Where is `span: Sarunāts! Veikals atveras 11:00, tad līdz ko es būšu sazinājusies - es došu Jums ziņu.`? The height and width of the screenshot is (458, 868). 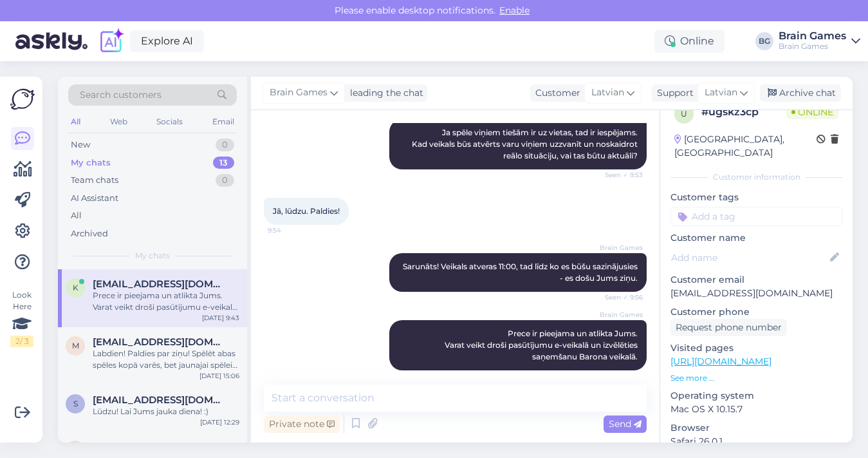
span: Sarunāts! Veikals atveras 11:00, tad līdz ko es būšu sazinājusies - es došu Jums ziņu. is located at coordinates (521, 272).